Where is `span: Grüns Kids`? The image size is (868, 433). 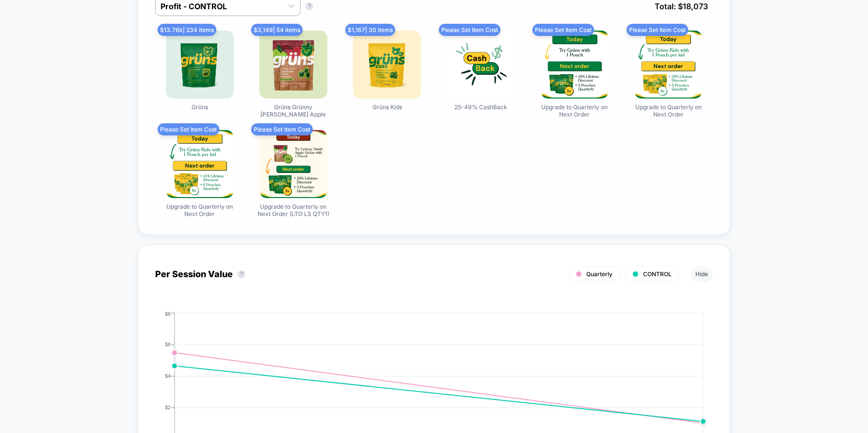
span: Grüns Kids is located at coordinates (387, 107).